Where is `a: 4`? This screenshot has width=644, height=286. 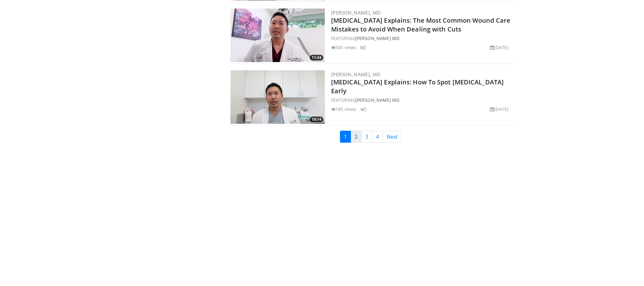 a: 4 is located at coordinates (377, 136).